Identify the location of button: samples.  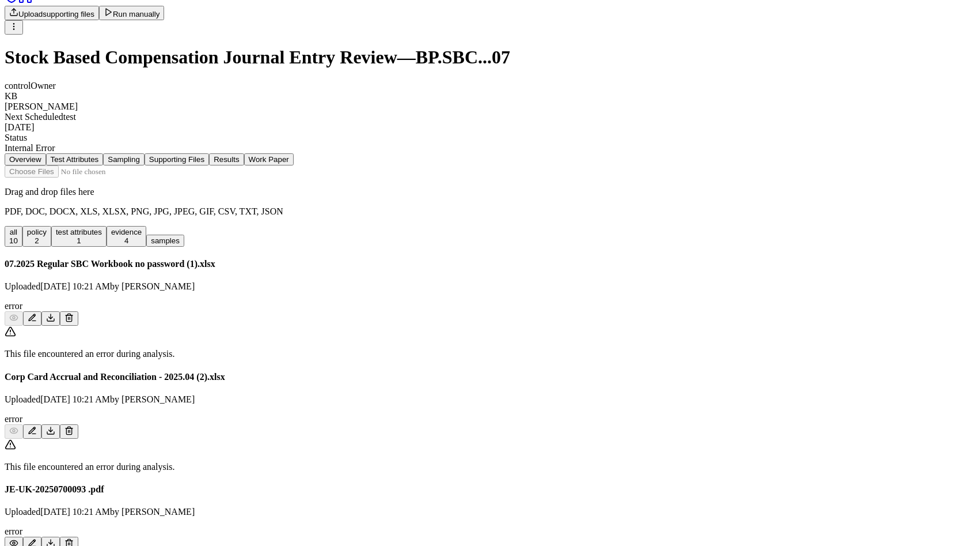
(165, 241).